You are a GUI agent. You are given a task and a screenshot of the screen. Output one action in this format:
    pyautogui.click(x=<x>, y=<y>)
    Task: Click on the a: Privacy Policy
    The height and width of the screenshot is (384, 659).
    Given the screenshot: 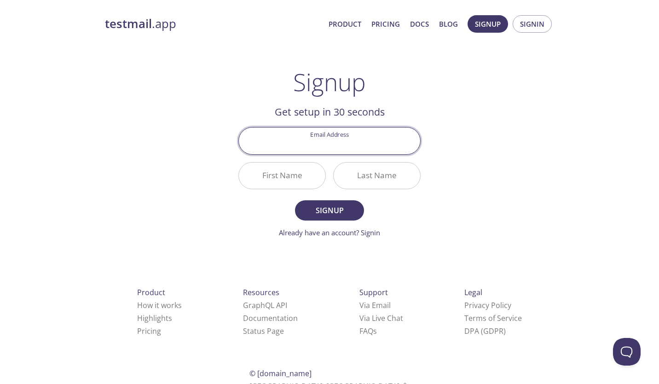 What is the action you would take?
    pyautogui.click(x=488, y=305)
    